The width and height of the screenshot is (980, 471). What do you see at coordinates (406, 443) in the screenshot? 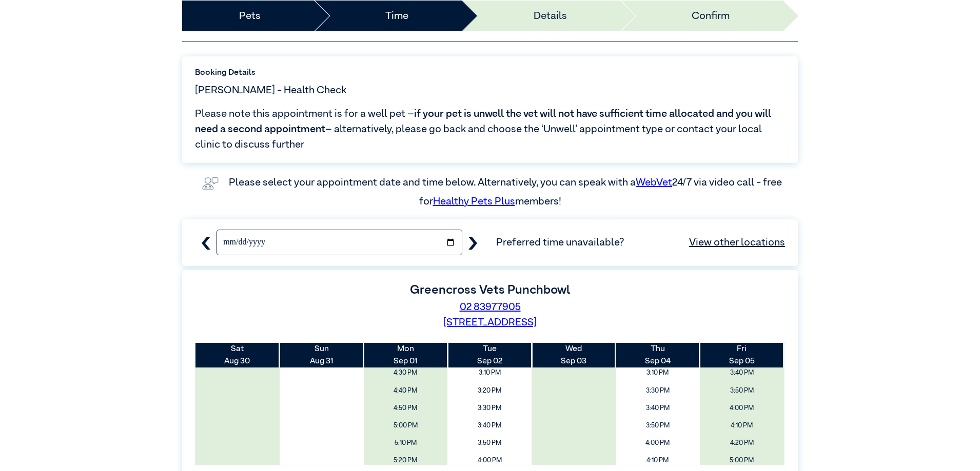
I see `span: 5:10 PM` at bounding box center [406, 443].